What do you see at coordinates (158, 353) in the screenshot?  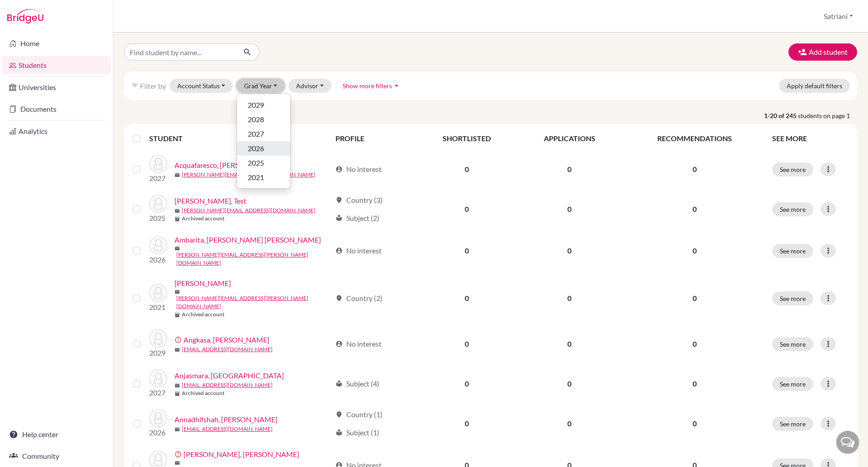 I see `p: 2029` at bounding box center [158, 353].